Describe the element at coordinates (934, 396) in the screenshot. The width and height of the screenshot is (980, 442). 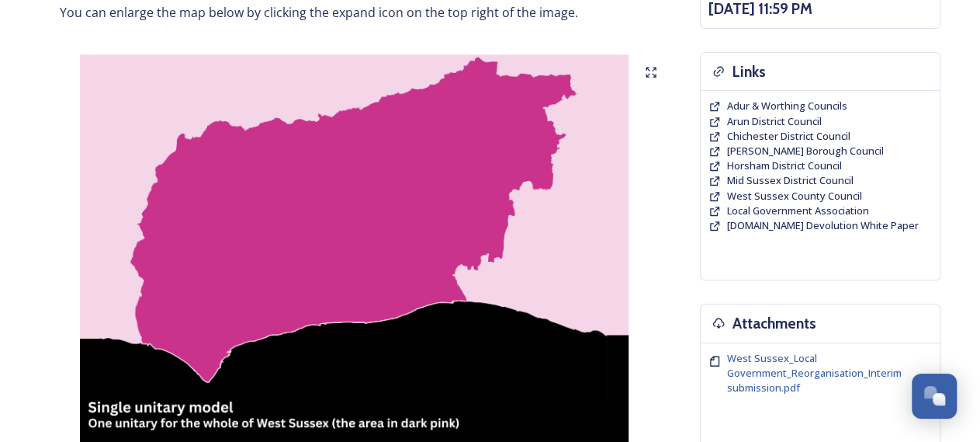
I see `button: Open Chat` at that location.